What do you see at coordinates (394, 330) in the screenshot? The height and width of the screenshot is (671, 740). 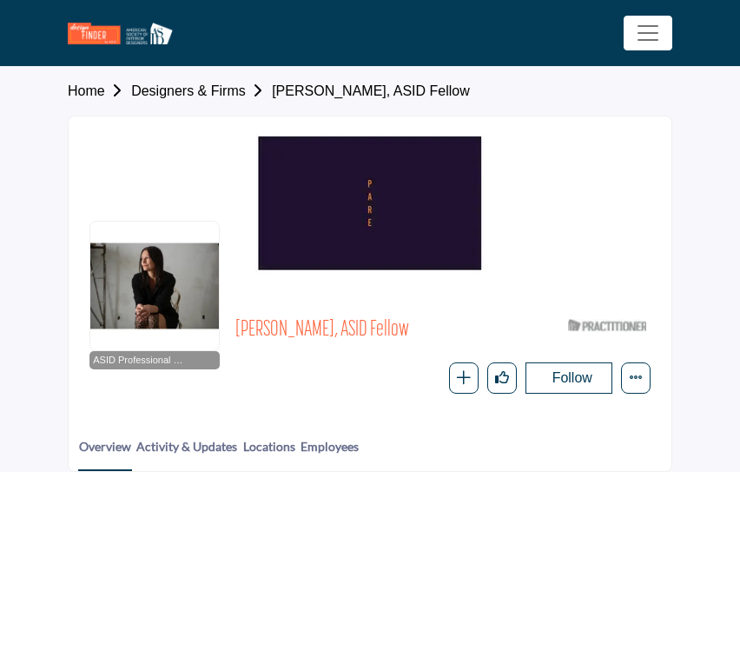 I see `span: Steffany Hollingsworth, ASID Fellow` at bounding box center [394, 330].